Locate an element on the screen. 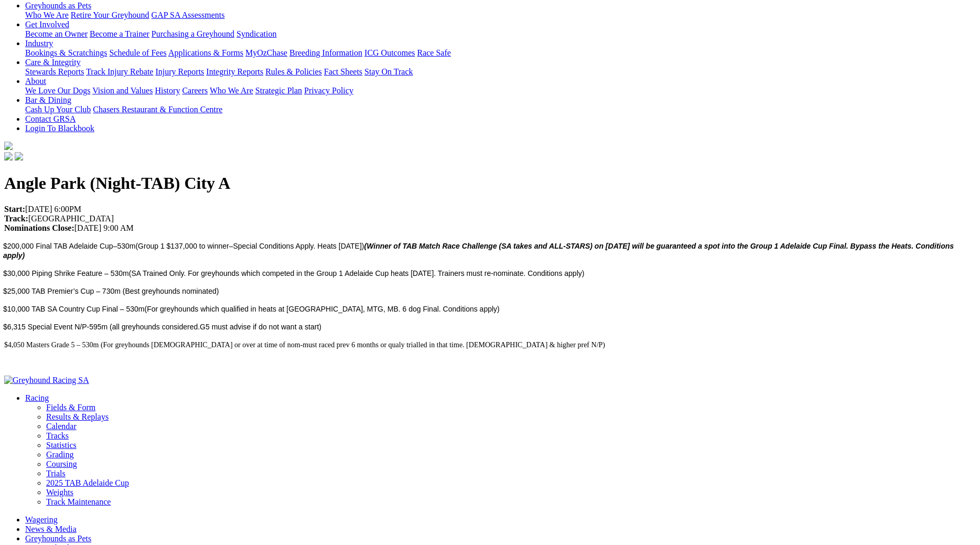  img: Greyhound Racing SA is located at coordinates (47, 380).